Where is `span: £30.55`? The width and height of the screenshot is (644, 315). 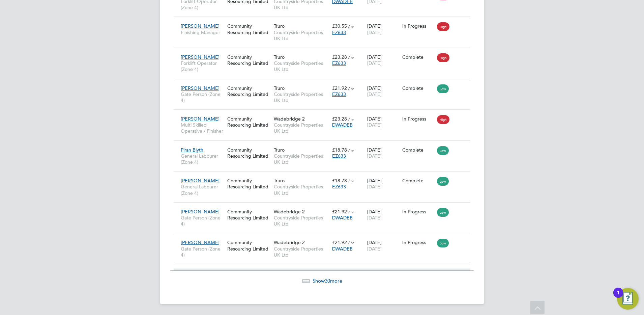
span: £30.55 is located at coordinates (339, 26).